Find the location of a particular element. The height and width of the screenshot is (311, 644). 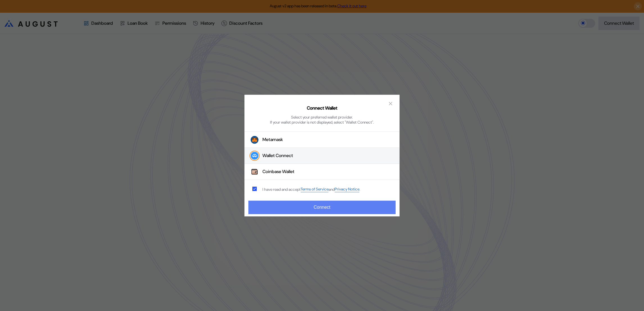

div: Wallet Connect is located at coordinates (278, 156).